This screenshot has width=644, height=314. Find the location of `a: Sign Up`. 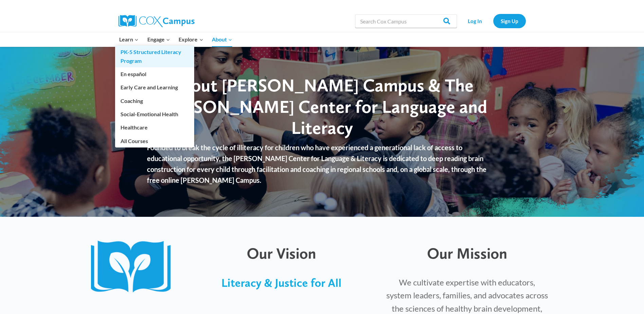

a: Sign Up is located at coordinates (510, 21).